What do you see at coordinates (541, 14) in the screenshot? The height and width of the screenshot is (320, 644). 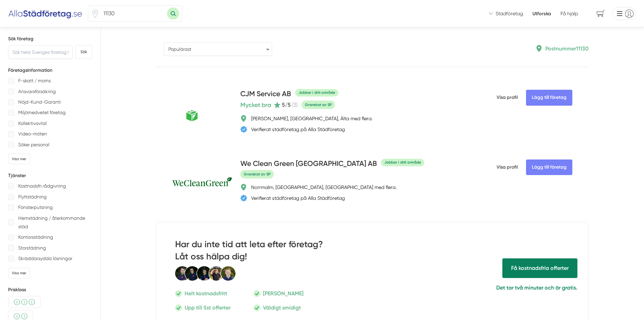 I see `a: Utforska` at bounding box center [541, 14].